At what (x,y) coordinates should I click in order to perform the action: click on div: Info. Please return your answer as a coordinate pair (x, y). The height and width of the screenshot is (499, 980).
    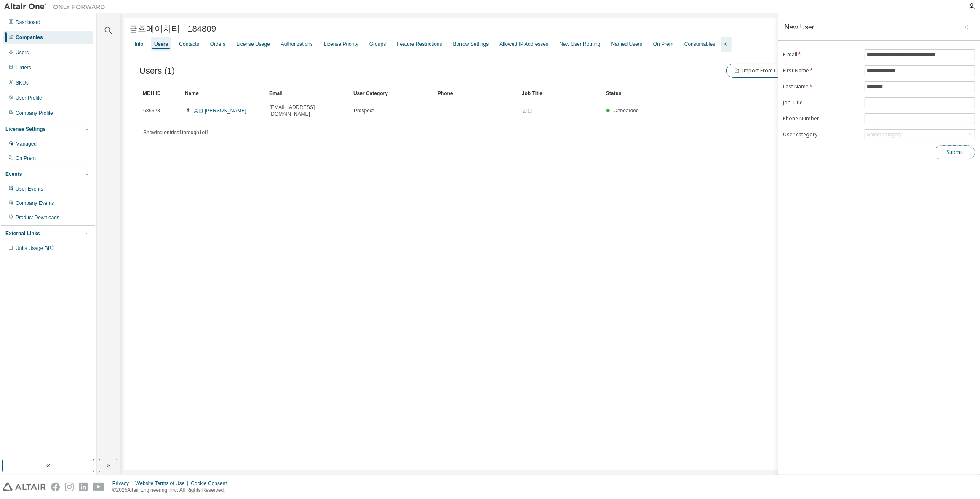
    Looking at the image, I should click on (139, 44).